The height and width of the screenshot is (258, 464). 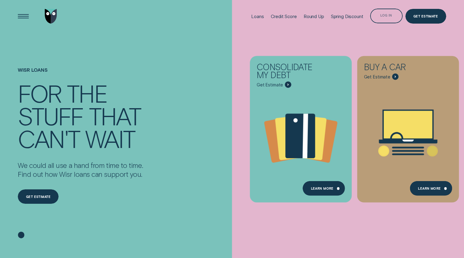 I want to click on a: Consolidate my debt - Learn more, so click(x=301, y=127).